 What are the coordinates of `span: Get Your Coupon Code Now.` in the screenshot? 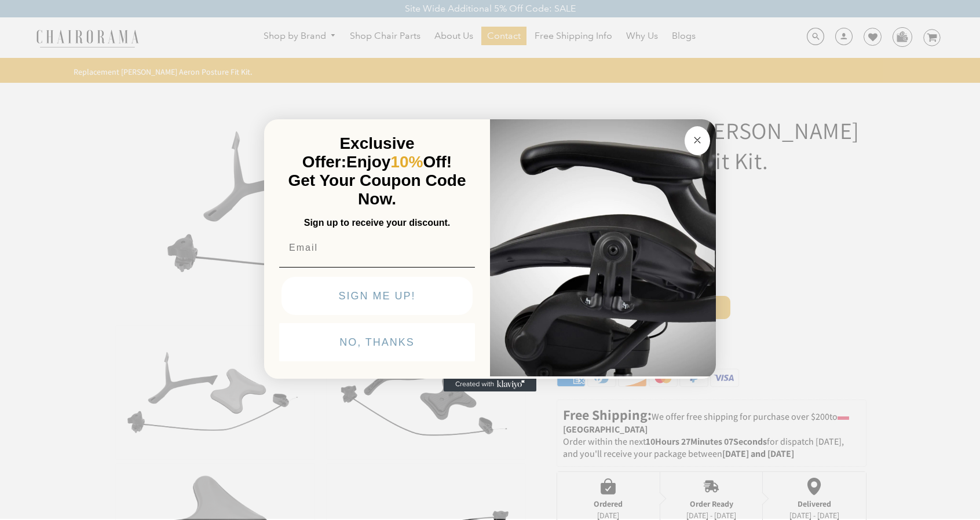 It's located at (377, 189).